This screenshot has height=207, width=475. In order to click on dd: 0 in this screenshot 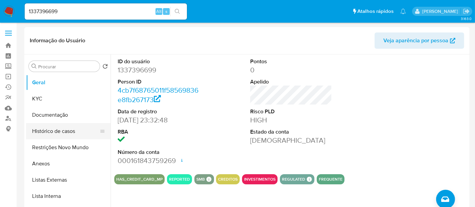, I will do `click(291, 70)`.